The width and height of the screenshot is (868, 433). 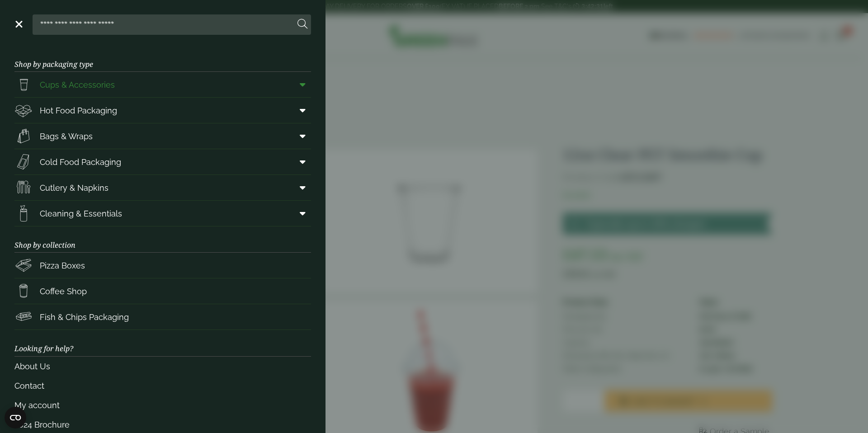 I want to click on h3: Shop by packaging type, so click(x=163, y=59).